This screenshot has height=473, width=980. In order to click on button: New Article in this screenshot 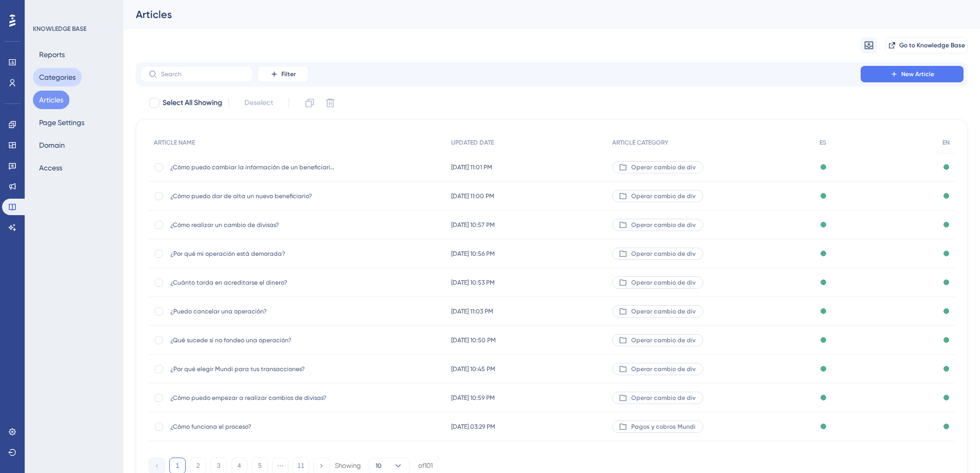, I will do `click(912, 74)`.